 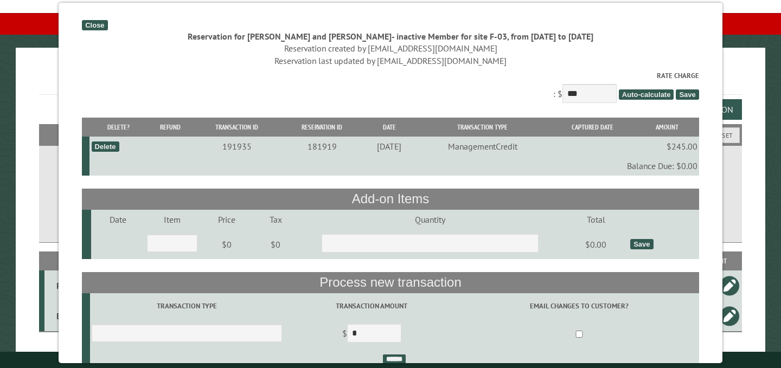 What do you see at coordinates (723, 135) in the screenshot?
I see `button: Reset` at bounding box center [723, 135].